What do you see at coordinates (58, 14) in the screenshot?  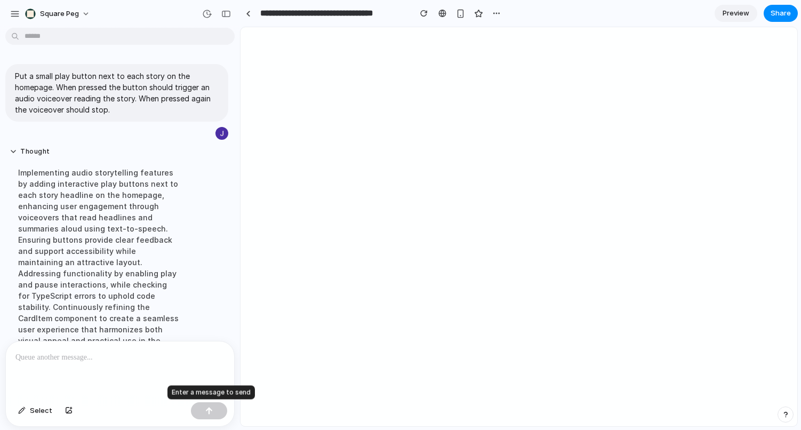 I see `button: Square Peg` at bounding box center [58, 14].